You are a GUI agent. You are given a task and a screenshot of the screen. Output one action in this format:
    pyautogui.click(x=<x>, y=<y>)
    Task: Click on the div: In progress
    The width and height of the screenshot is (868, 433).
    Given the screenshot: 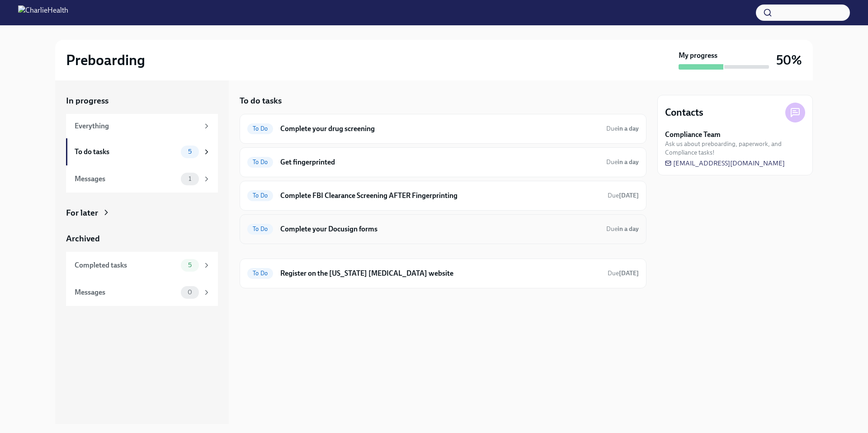 What is the action you would take?
    pyautogui.click(x=142, y=101)
    